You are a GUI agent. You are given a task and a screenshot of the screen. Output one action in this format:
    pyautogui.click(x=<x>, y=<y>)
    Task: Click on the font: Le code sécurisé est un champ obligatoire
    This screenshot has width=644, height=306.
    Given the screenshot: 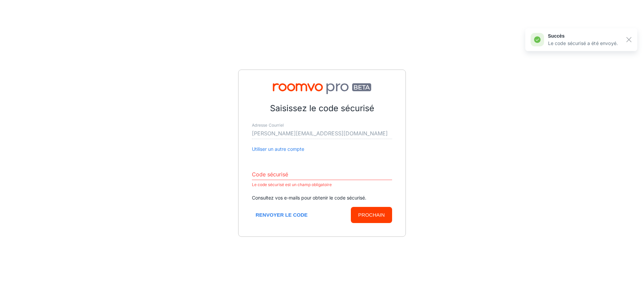 What is the action you would take?
    pyautogui.click(x=292, y=184)
    